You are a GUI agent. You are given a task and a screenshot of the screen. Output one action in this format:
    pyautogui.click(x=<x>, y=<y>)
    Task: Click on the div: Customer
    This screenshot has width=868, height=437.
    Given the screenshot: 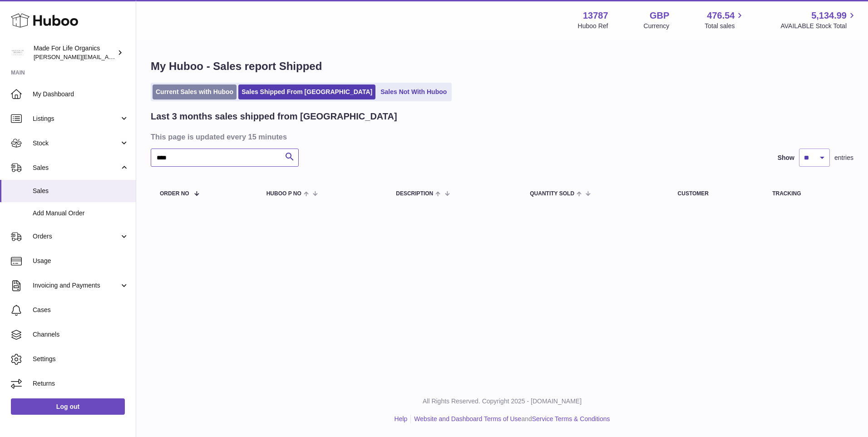 What is the action you would take?
    pyautogui.click(x=716, y=193)
    